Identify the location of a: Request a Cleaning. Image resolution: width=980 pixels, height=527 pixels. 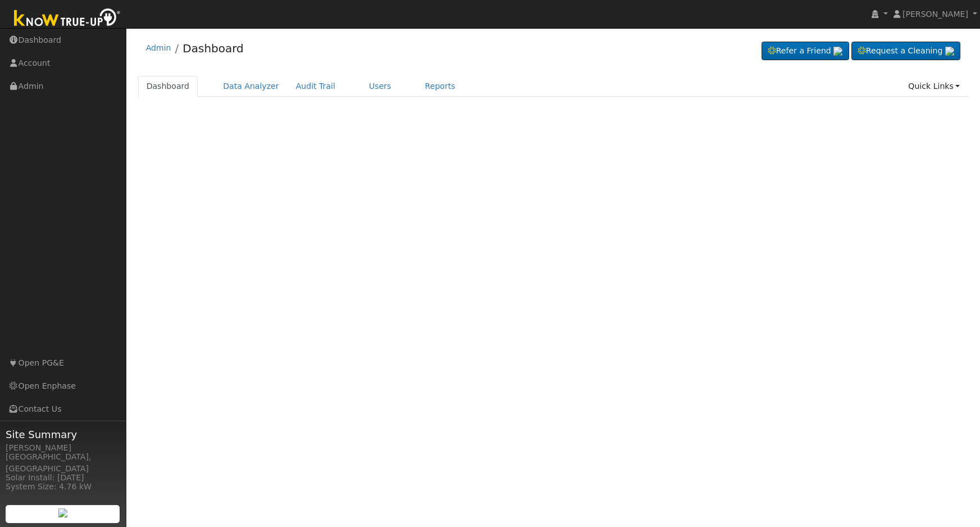
(906, 51).